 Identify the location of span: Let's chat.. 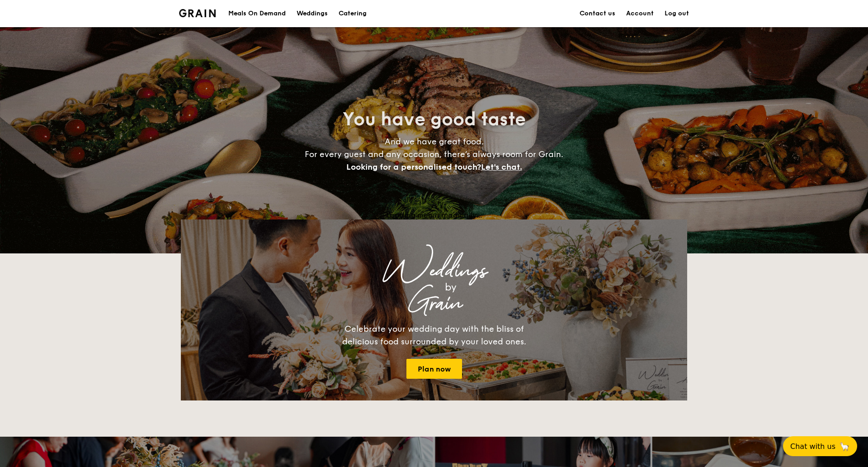
(502, 167).